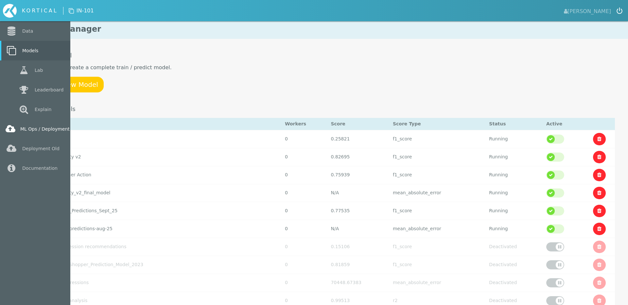 Image resolution: width=628 pixels, height=305 pixels. I want to click on h1: Model Manager, so click(324, 29).